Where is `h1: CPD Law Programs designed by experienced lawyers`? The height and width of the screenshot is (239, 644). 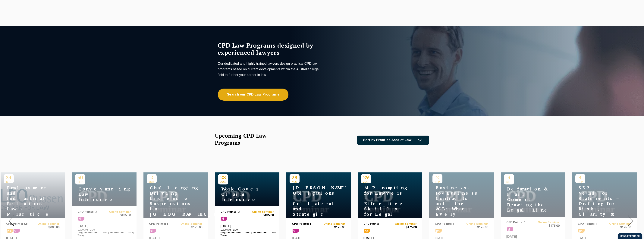 h1: CPD Law Programs designed by experienced lawyers is located at coordinates (270, 49).